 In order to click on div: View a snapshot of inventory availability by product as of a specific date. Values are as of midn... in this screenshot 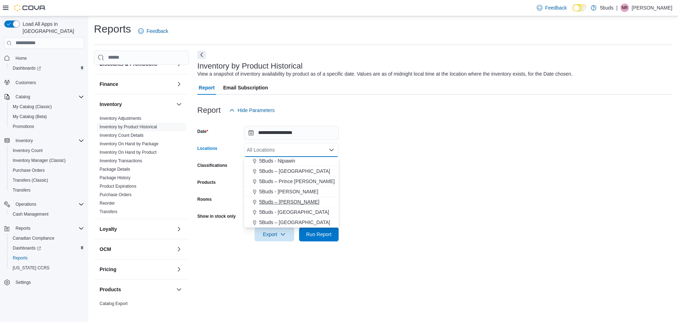, I will do `click(385, 74)`.